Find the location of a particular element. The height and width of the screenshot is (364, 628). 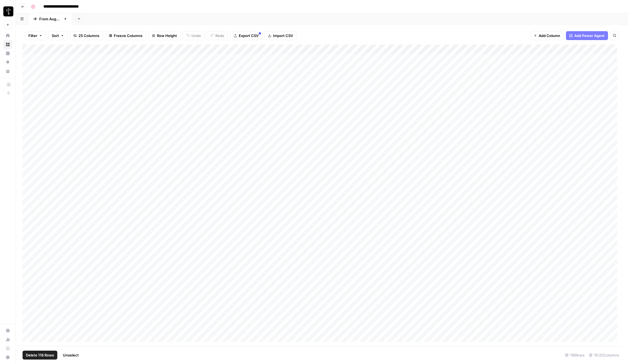

span: Add Column is located at coordinates (549, 36).